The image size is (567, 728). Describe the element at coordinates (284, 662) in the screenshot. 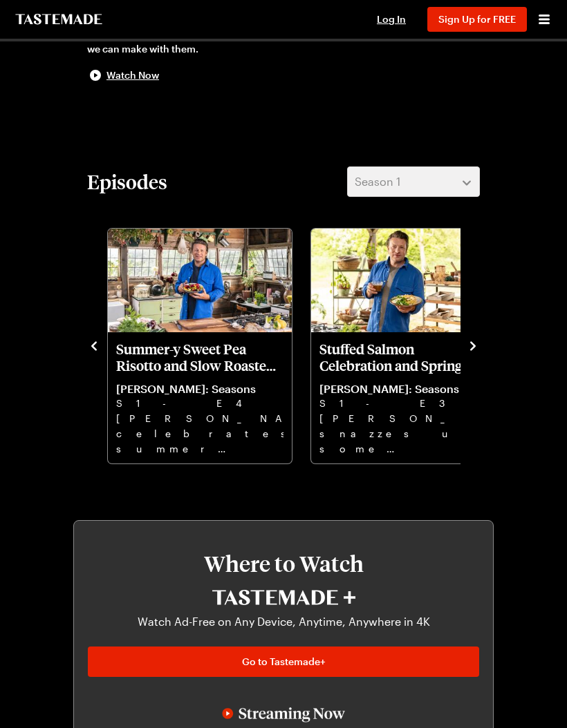

I see `span: Go to Tastemade+` at that location.